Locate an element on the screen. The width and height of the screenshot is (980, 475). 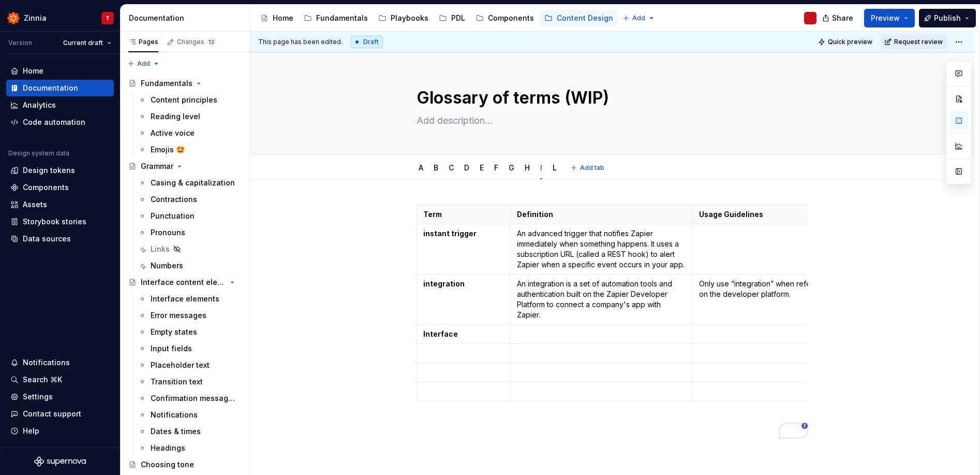
a: Documentation is located at coordinates (60, 88).